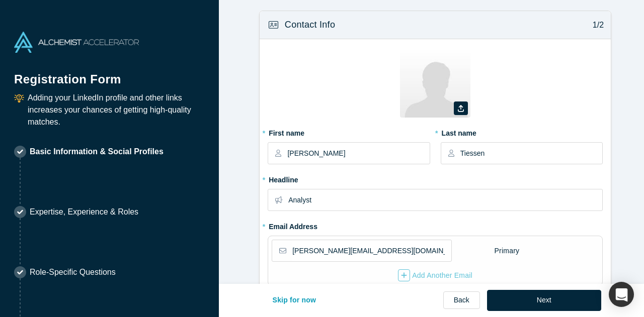 This screenshot has height=317, width=644. I want to click on h1: Registration Form, so click(109, 74).